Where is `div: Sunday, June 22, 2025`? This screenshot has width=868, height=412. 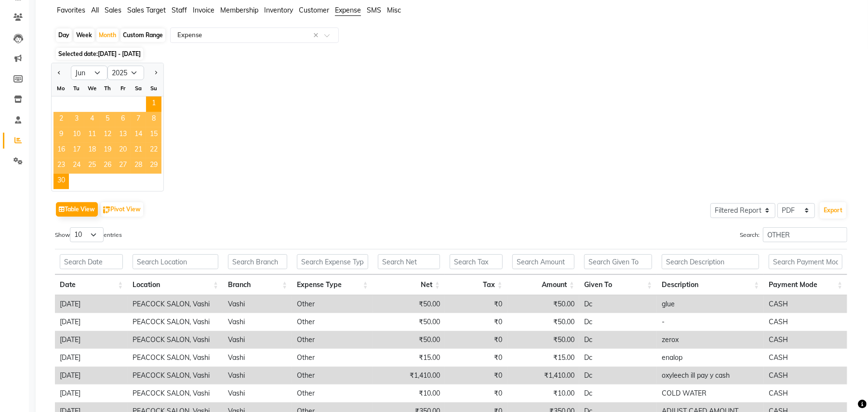 div: Sunday, June 22, 2025 is located at coordinates (154, 150).